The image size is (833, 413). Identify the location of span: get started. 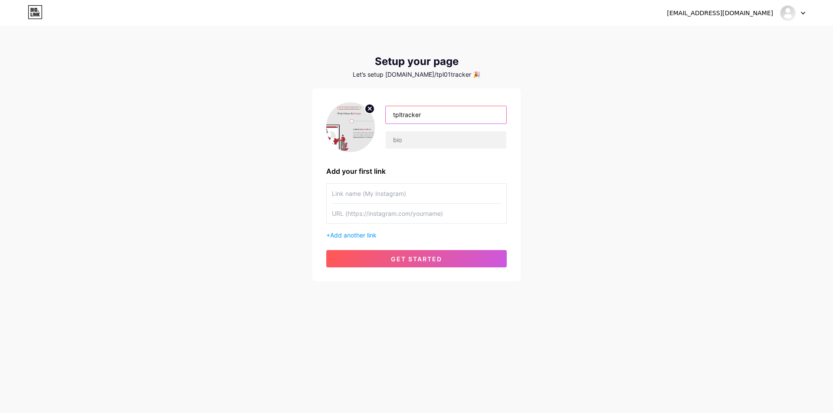
(416, 259).